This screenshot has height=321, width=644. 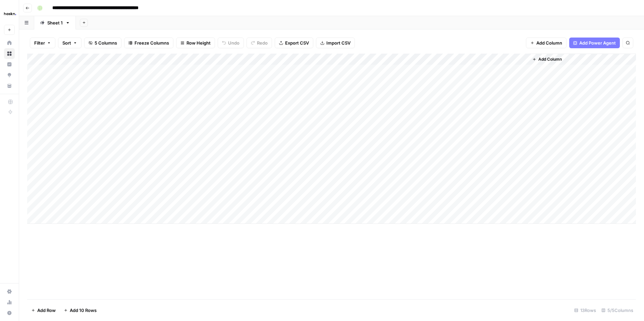 I want to click on button: 5 Columns, so click(x=103, y=43).